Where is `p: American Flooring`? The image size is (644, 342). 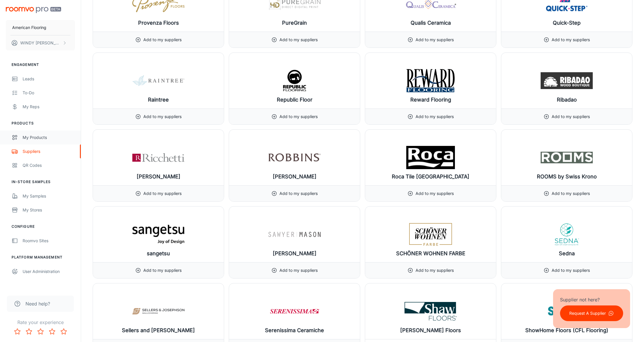
p: American Flooring is located at coordinates (29, 27).